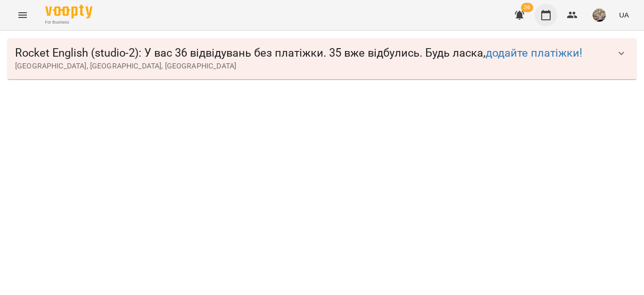  What do you see at coordinates (312, 53) in the screenshot?
I see `span: Rocket English (studio-2) : У вас 36 відвідувань без платіжки. 35 вже відбулись. Будь ласка,` at bounding box center [312, 53].